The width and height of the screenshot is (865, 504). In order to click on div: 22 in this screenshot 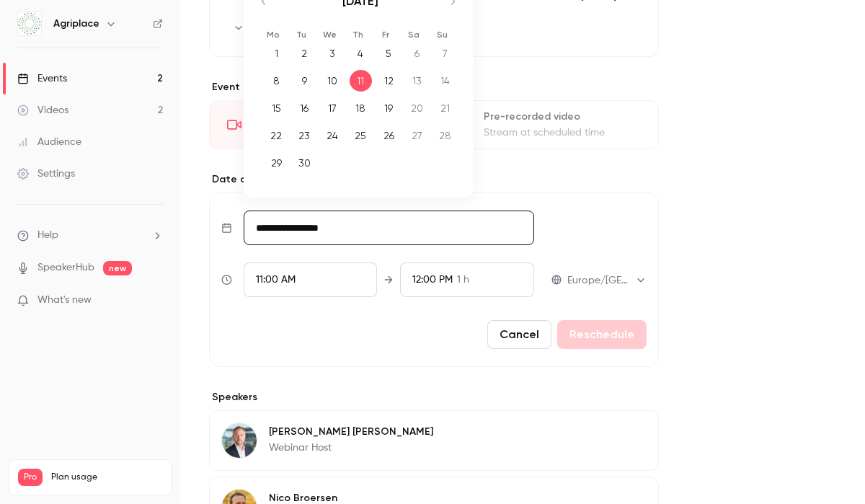, I will do `click(276, 135)`.